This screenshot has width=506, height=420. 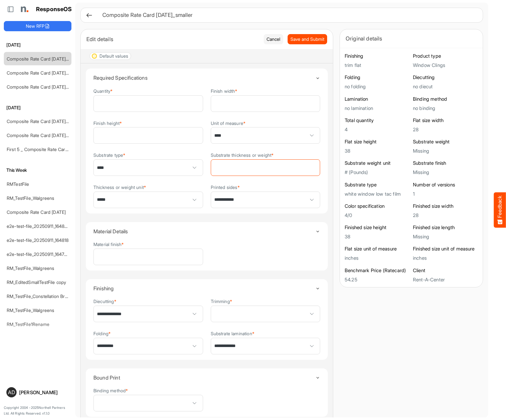 What do you see at coordinates (377, 172) in the screenshot?
I see `h5: # (Pounds)` at bounding box center [377, 172].